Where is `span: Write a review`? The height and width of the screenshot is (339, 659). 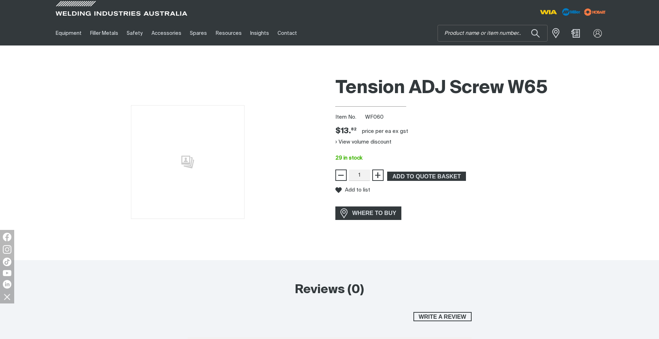
span: Write a review is located at coordinates (443, 316).